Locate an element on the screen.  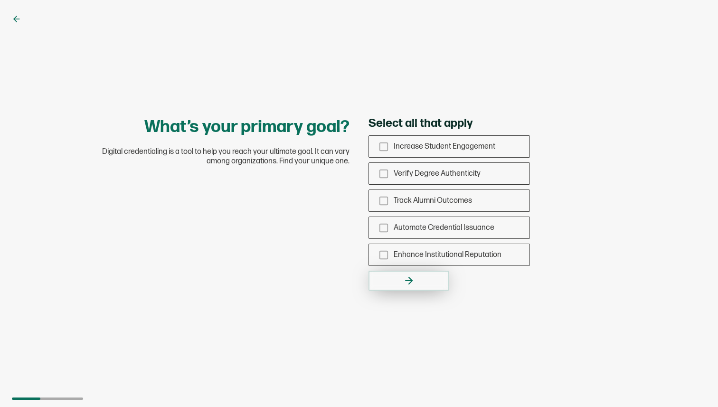
span: Automate Credential Issuance is located at coordinates (444, 227).